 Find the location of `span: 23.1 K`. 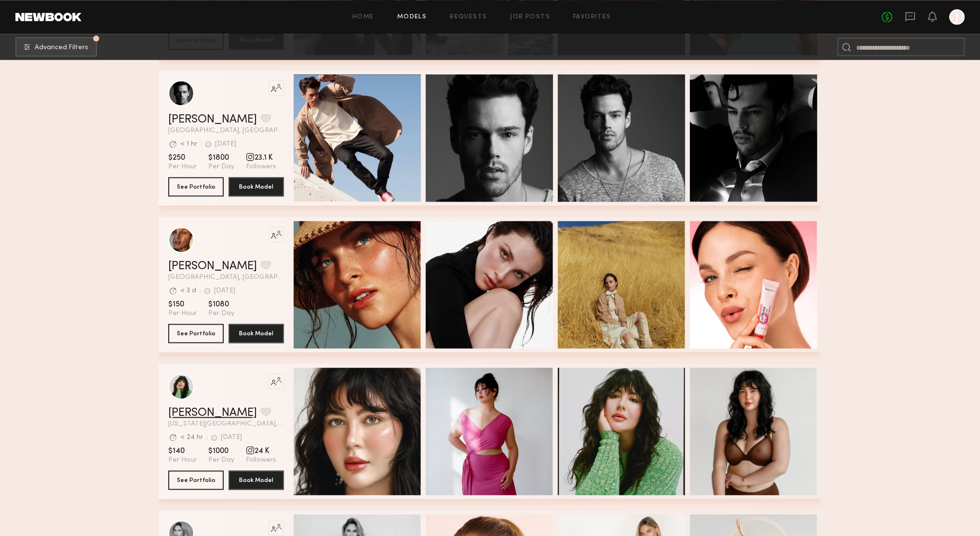

span: 23.1 K is located at coordinates (261, 158).